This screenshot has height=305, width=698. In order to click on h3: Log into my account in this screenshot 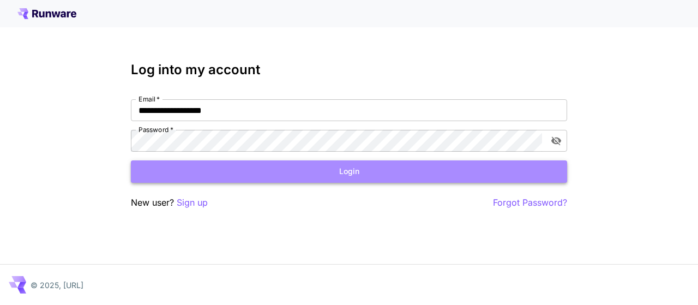, I will do `click(349, 70)`.